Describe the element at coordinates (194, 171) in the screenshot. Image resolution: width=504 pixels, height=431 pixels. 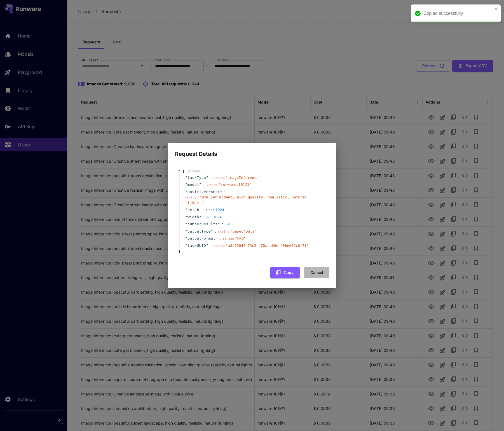
I see `span: 9 item s` at that location.